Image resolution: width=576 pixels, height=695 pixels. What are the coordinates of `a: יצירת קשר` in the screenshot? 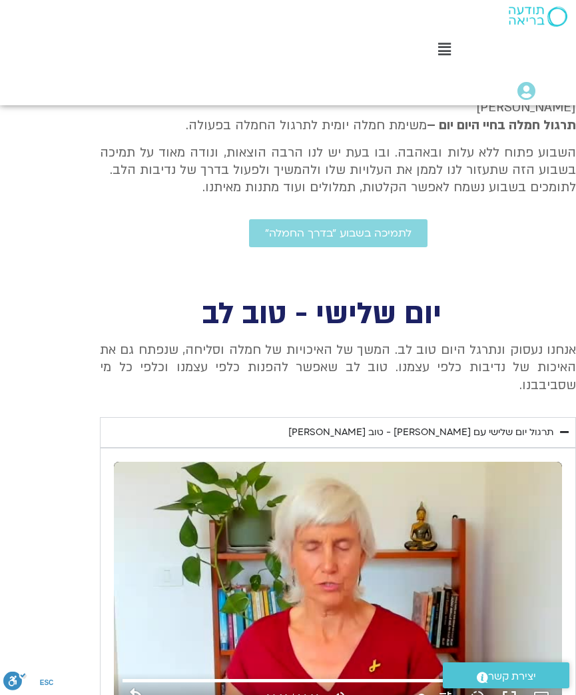 It's located at (506, 675).